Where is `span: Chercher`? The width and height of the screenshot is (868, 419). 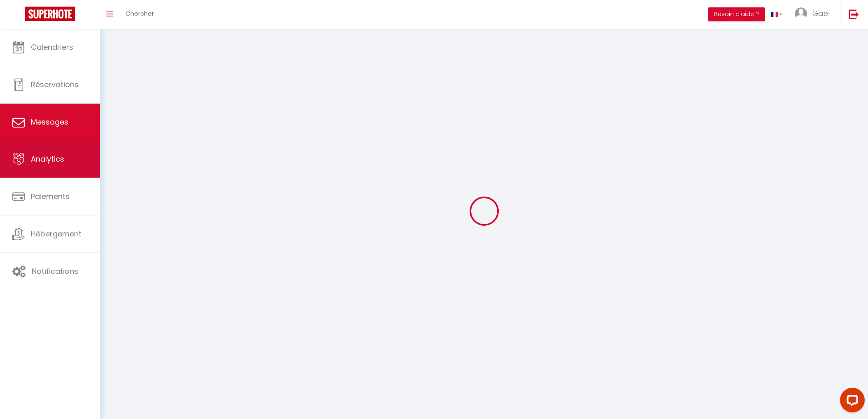 span: Chercher is located at coordinates (140, 14).